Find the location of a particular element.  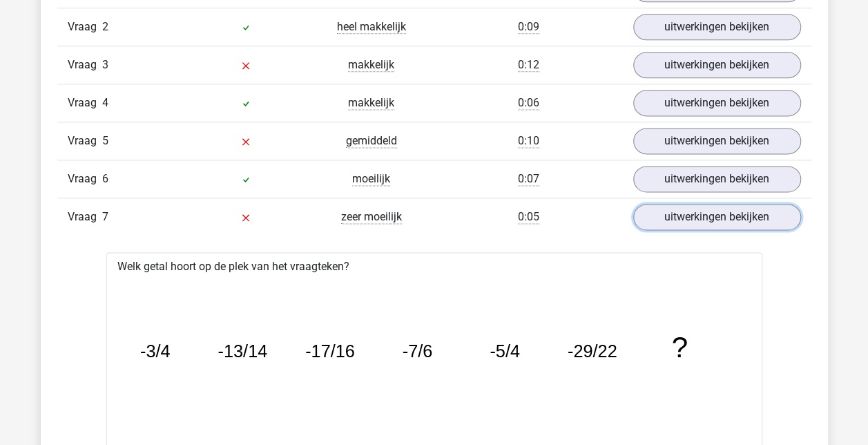

tspan: -7/6 is located at coordinates (417, 351).